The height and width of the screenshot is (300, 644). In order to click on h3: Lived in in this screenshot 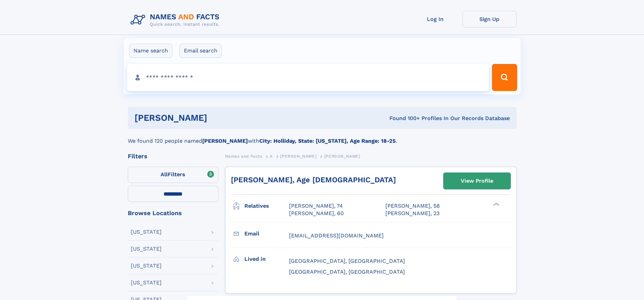, I will do `click(267, 259)`.